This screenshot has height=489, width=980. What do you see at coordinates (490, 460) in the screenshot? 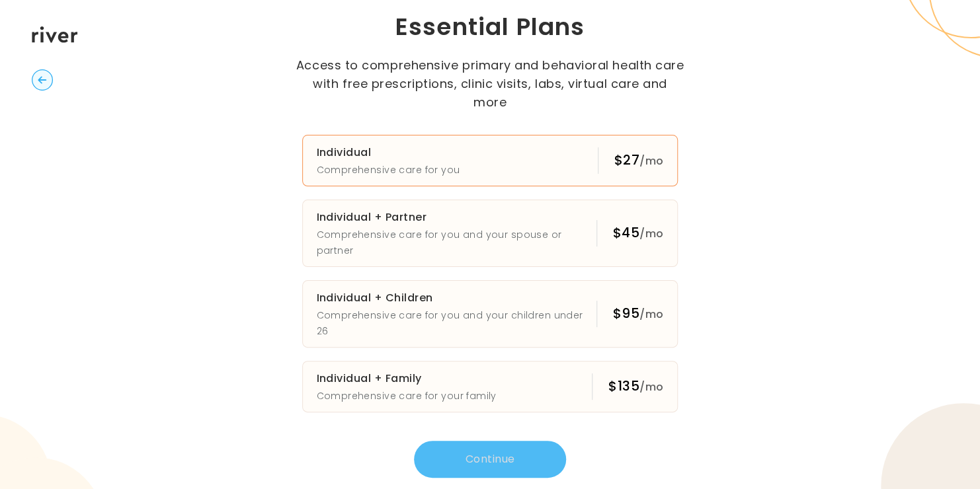
I see `button: Continue` at bounding box center [490, 460].